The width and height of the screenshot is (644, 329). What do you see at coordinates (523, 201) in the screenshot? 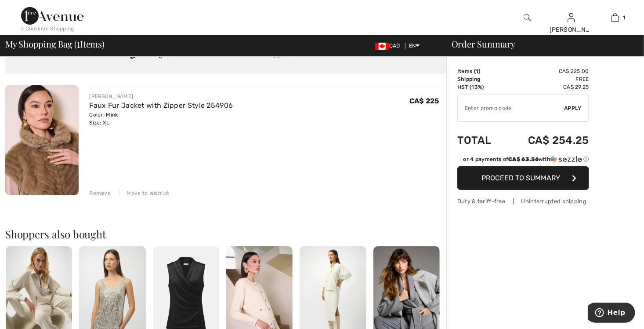
I see `div: Duty & tariff-free | Uninterrupted shipping` at bounding box center [523, 201].